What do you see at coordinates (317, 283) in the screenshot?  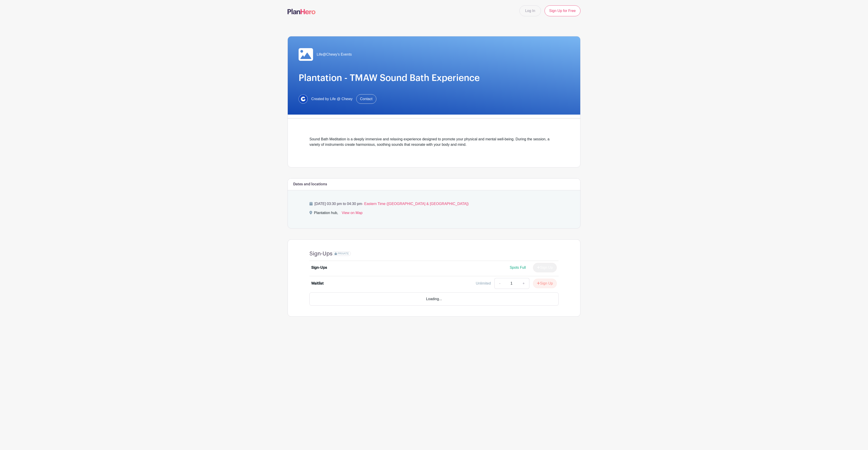 I see `div: Waitlist` at bounding box center [317, 283].